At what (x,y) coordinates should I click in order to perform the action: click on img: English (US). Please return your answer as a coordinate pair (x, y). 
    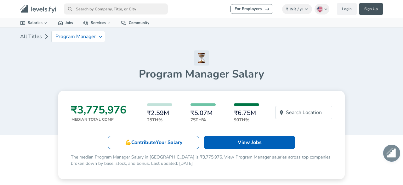
    Looking at the image, I should click on (320, 9).